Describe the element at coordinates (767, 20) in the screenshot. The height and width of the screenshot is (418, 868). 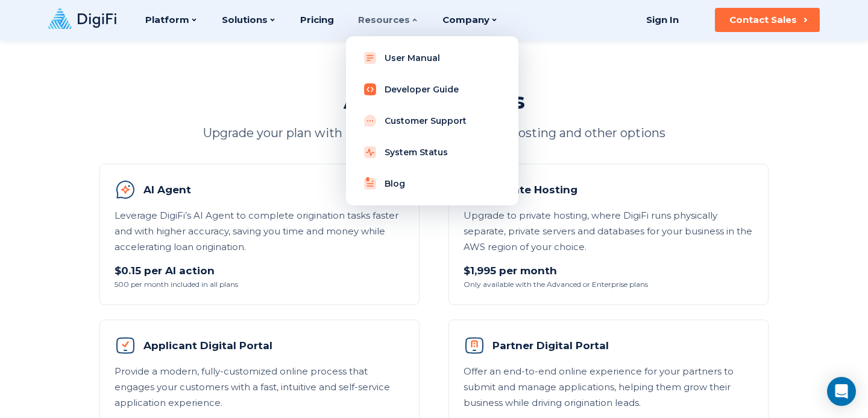
I see `a: Contact Sales` at that location.